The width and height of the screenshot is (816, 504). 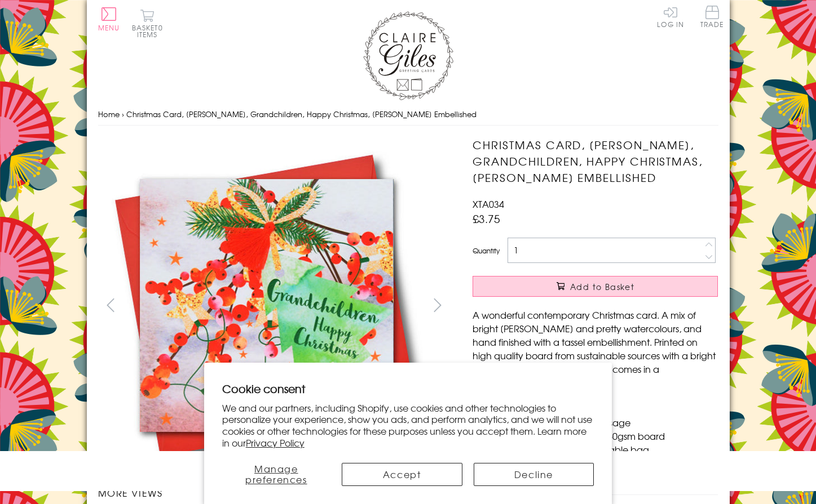 What do you see at coordinates (712, 18) in the screenshot?
I see `a: Trade` at bounding box center [712, 18].